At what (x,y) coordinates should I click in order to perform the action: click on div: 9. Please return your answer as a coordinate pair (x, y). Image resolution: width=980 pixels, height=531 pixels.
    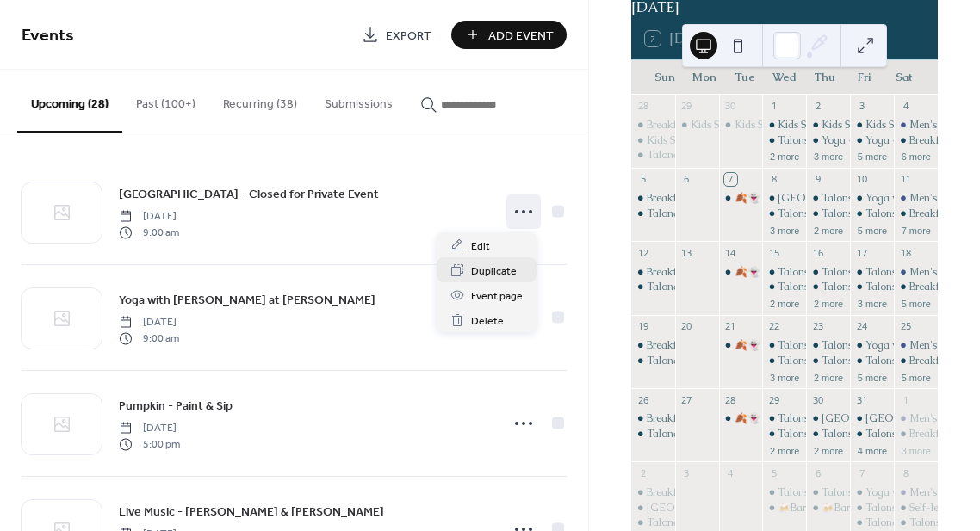
    Looking at the image, I should click on (818, 179).